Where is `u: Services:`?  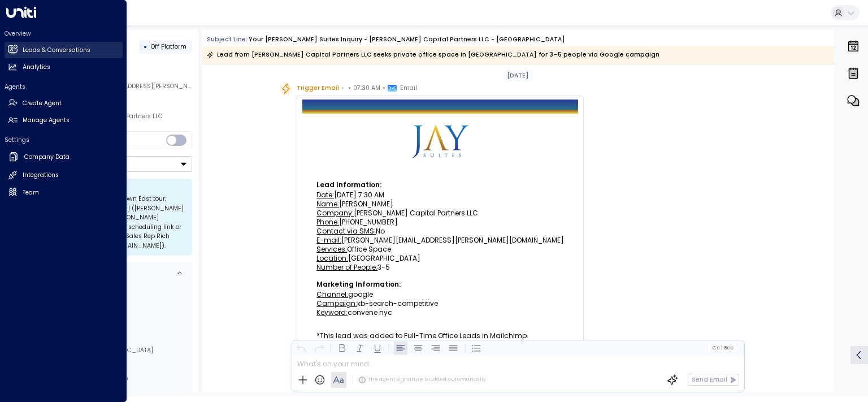
u: Services: is located at coordinates (332, 249).